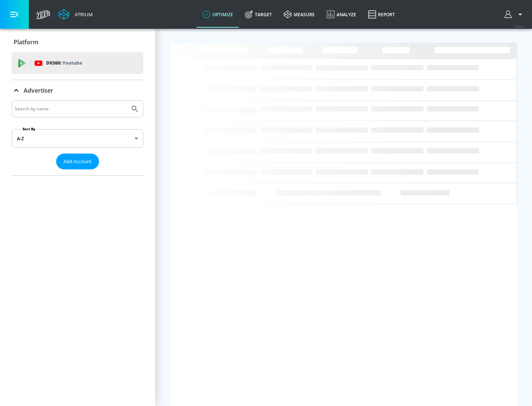 The image size is (532, 406). Describe the element at coordinates (258, 15) in the screenshot. I see `a: Target` at that location.